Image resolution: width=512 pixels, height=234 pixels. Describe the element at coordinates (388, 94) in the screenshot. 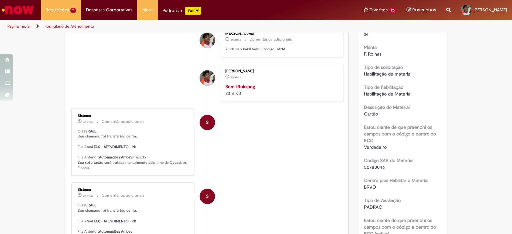

I see `span: Habilitação de Material` at that location.